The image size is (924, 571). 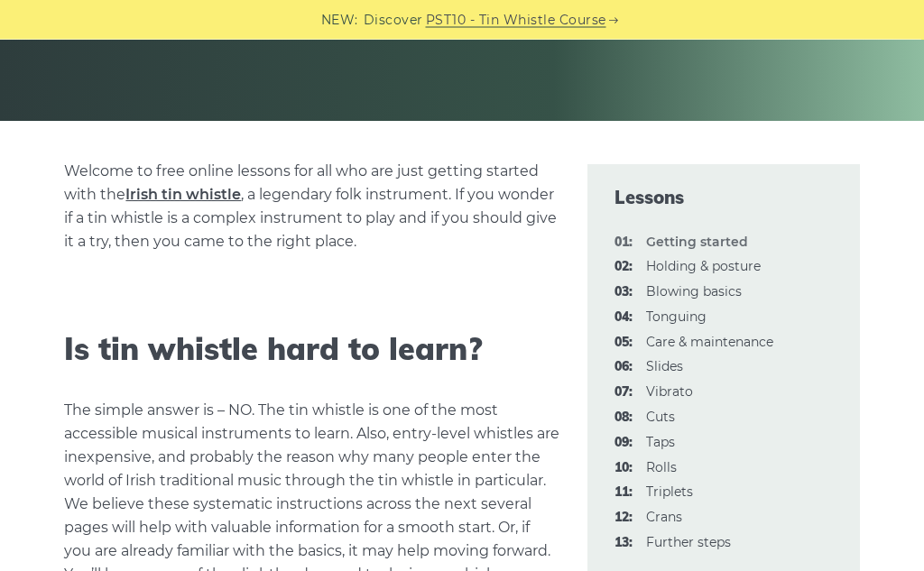 What do you see at coordinates (661, 418) in the screenshot?
I see `a: 08:Cuts` at bounding box center [661, 418].